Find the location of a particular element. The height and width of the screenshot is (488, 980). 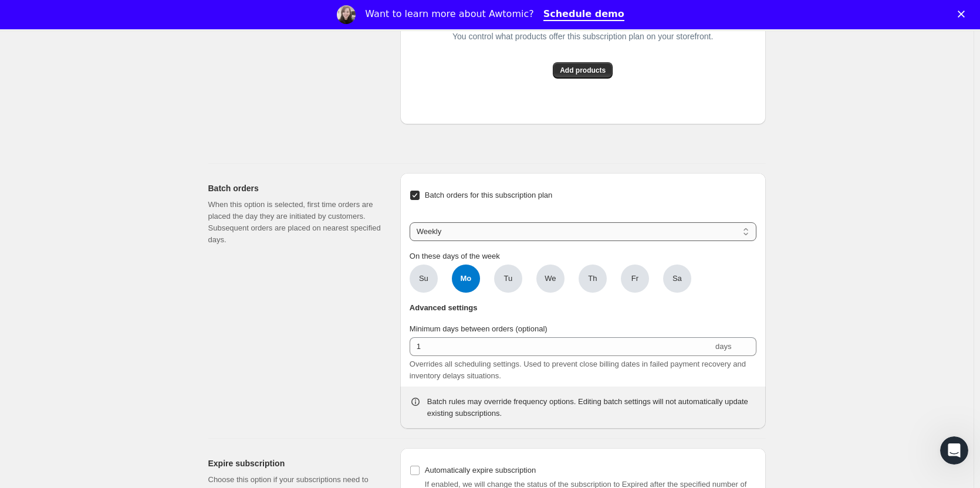

div: Close is located at coordinates (963, 14).